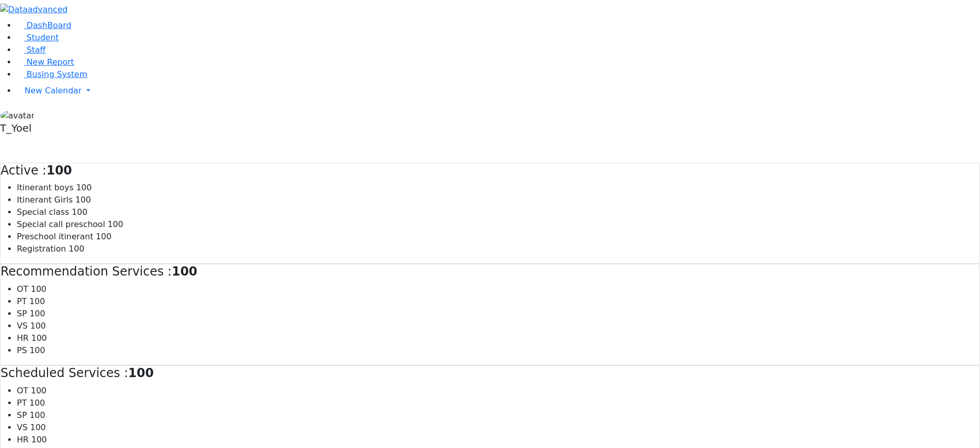  Describe the element at coordinates (53, 91) in the screenshot. I see `span: New Calendar` at that location.